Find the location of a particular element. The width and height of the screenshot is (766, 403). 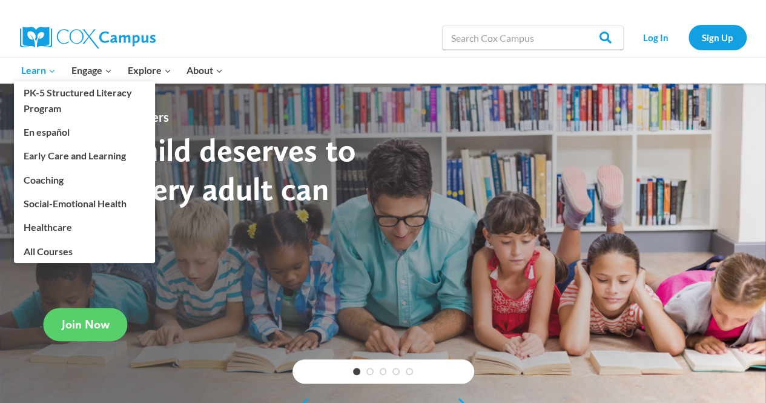

a: 1 is located at coordinates (357, 371).